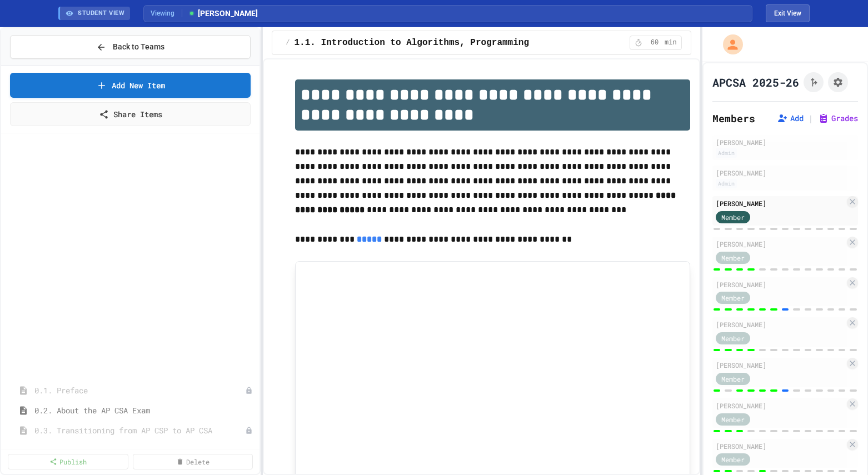 This screenshot has width=868, height=475. I want to click on h2: Members, so click(733, 118).